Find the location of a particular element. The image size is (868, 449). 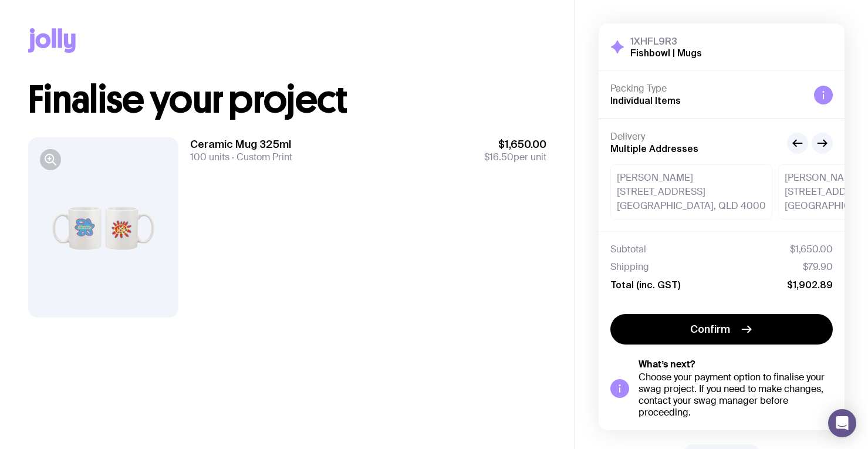

span: per unit is located at coordinates (516, 157).